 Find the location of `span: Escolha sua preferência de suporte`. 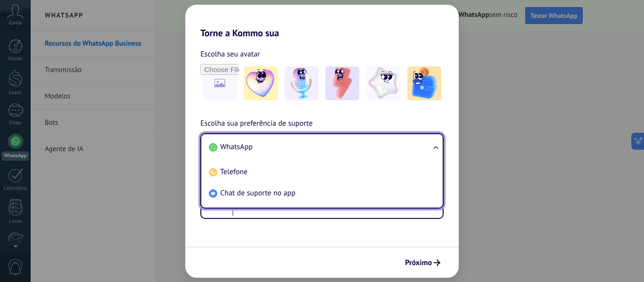

span: Escolha sua preferência de suporte is located at coordinates (257, 124).